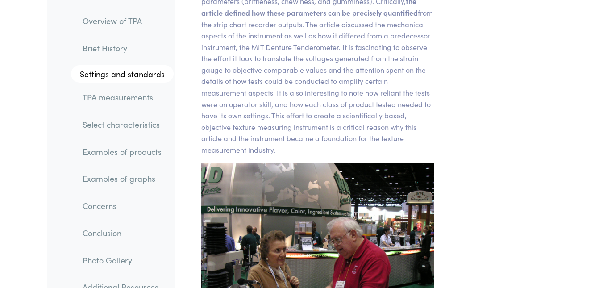 The height and width of the screenshot is (288, 603). I want to click on a: Overview of TPA, so click(124, 21).